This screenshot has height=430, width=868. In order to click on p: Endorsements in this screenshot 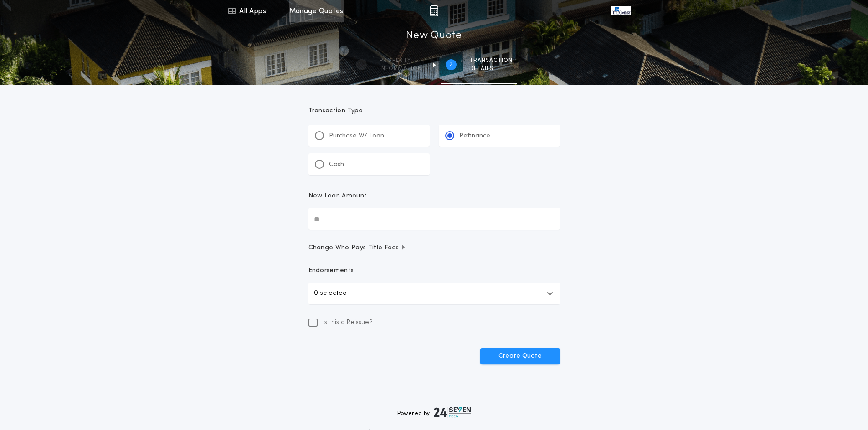, I will do `click(434, 271)`.